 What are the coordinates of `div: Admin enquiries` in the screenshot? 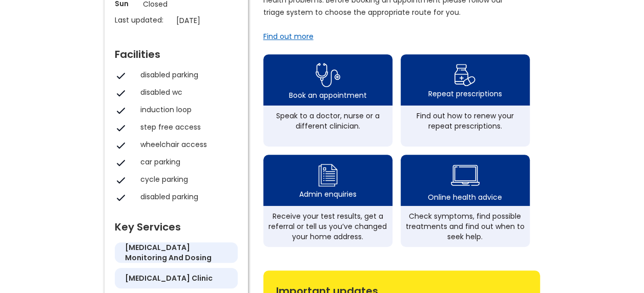 It's located at (328, 194).